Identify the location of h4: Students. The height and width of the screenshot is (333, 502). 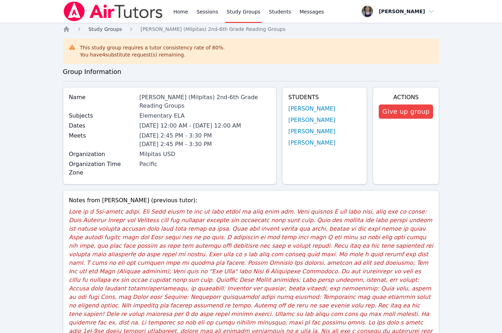
(324, 97).